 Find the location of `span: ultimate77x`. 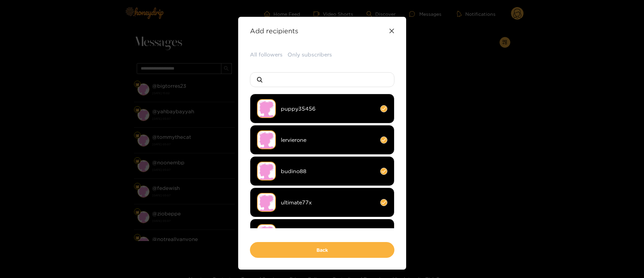

span: ultimate77x is located at coordinates (328, 203).